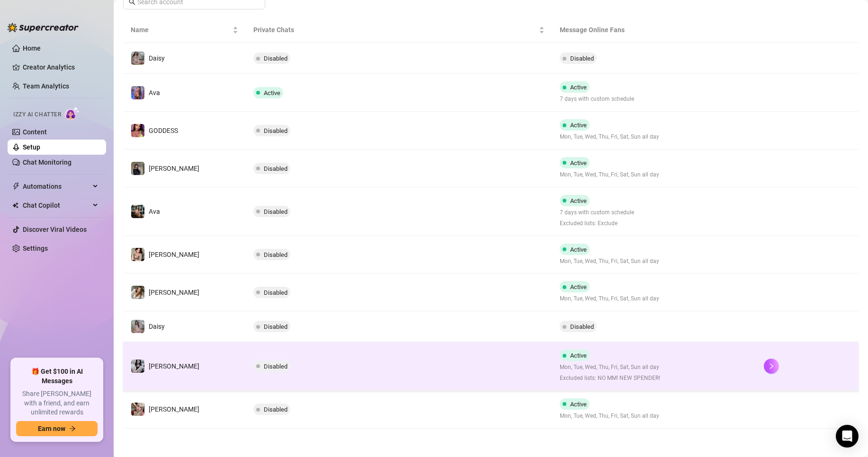  I want to click on span: 🎁 Get $100 in AI Messages, so click(56, 376).